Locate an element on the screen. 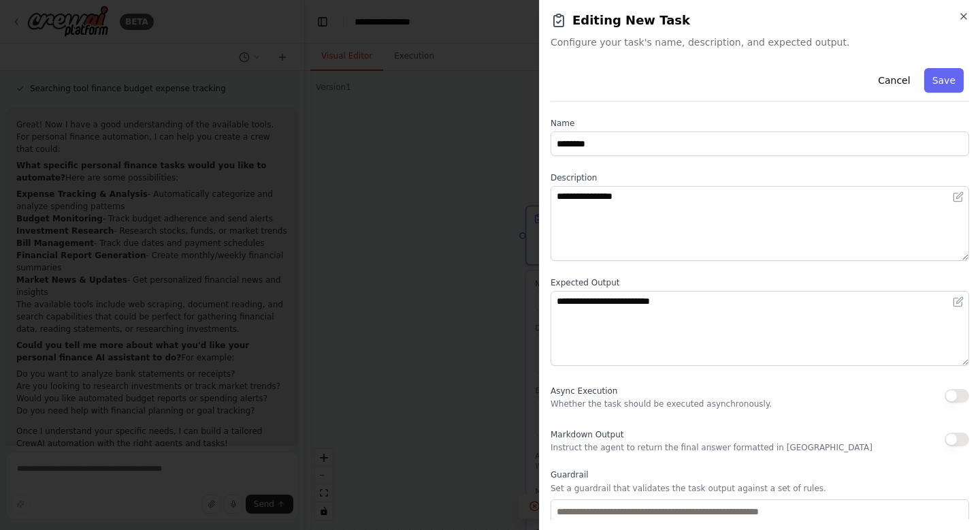 This screenshot has height=530, width=980. span: Configure your task's name, description, and expected output. is located at coordinates (760, 43).